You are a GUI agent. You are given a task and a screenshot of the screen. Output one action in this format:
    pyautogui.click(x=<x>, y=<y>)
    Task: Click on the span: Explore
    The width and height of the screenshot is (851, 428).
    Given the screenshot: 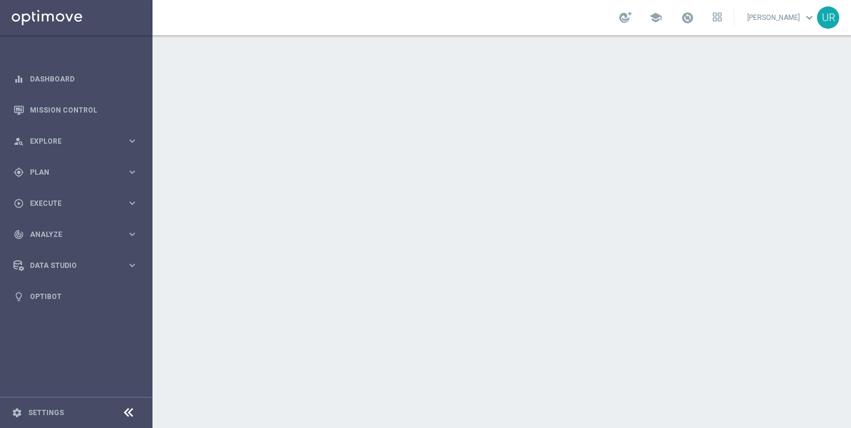 What is the action you would take?
    pyautogui.click(x=78, y=141)
    